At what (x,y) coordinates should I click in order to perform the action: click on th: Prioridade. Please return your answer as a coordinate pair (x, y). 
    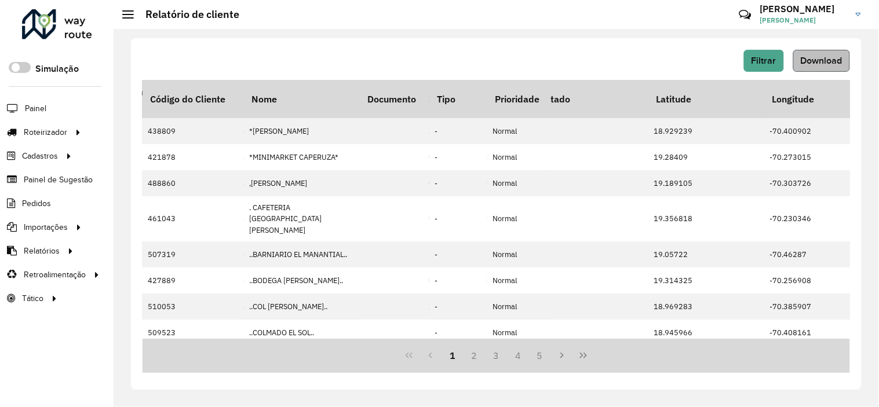
    Looking at the image, I should click on (519, 99).